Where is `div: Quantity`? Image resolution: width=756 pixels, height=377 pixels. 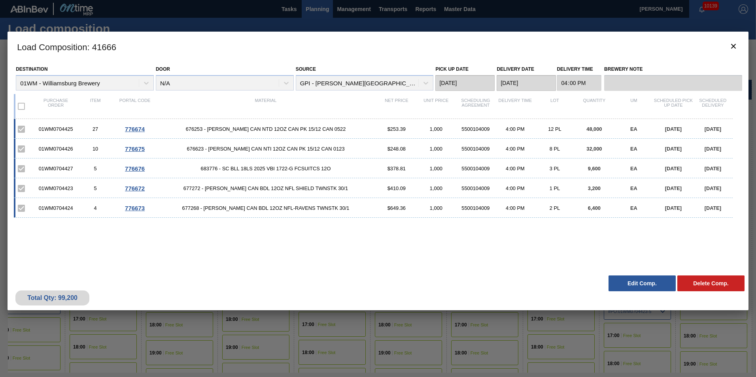 div: Quantity is located at coordinates (594, 106).